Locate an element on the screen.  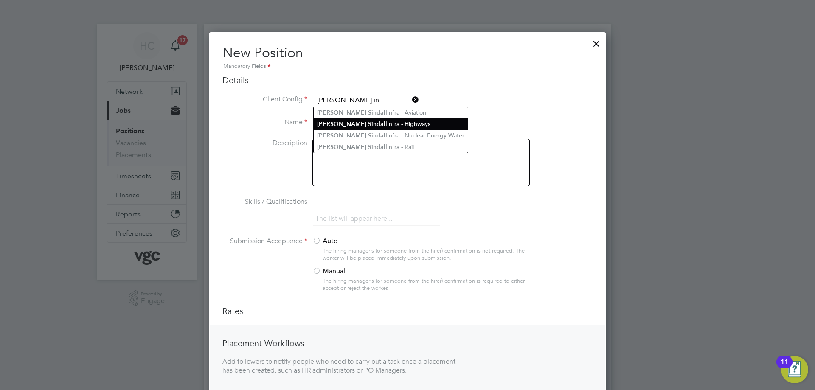
h3: Rates is located at coordinates (407, 311).